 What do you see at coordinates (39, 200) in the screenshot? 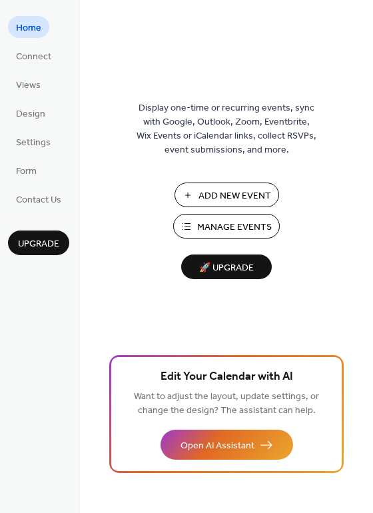
I see `span: Contact Us` at bounding box center [39, 200].